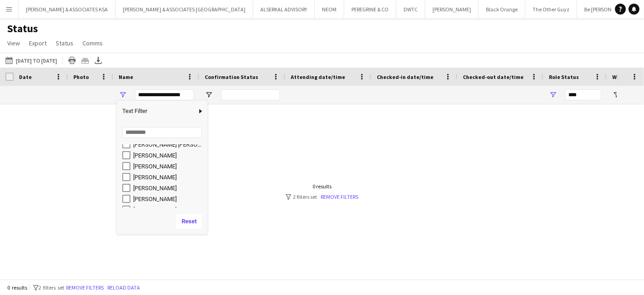 The image size is (644, 295). I want to click on a: Export, so click(38, 43).